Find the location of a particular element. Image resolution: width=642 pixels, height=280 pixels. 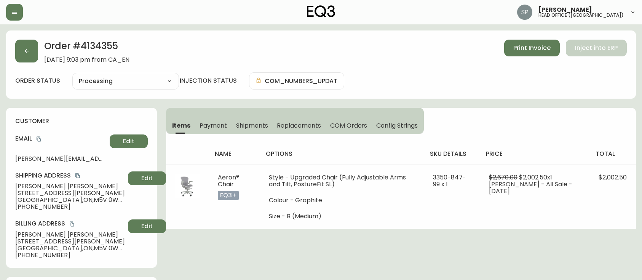

li: Colour - Graphite is located at coordinates (342, 200).